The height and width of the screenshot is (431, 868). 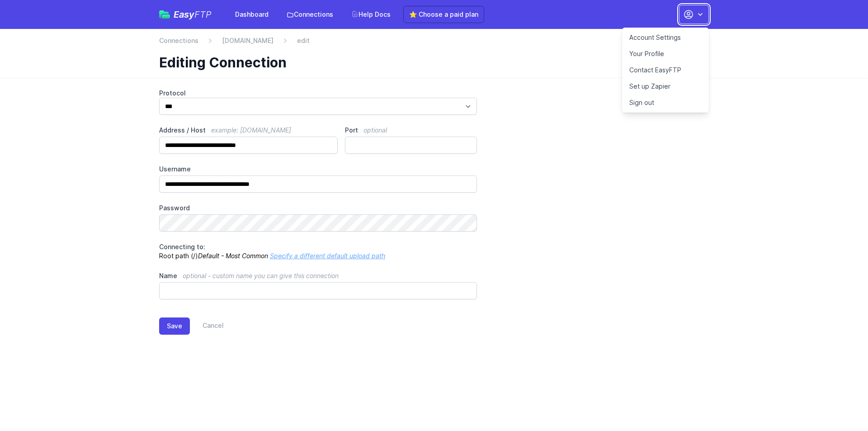 What do you see at coordinates (165, 14) in the screenshot?
I see `img: easyftp_logo.png` at bounding box center [165, 14].